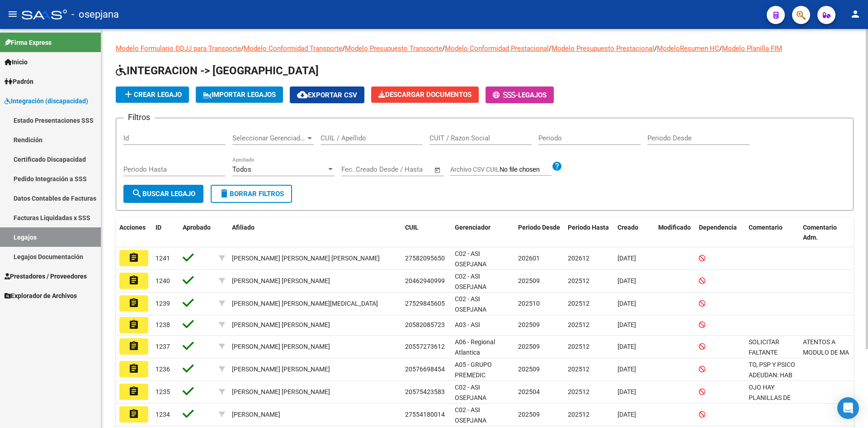 Image resolution: width=868 pixels, height=428 pixels. I want to click on span: Afiliado, so click(243, 227).